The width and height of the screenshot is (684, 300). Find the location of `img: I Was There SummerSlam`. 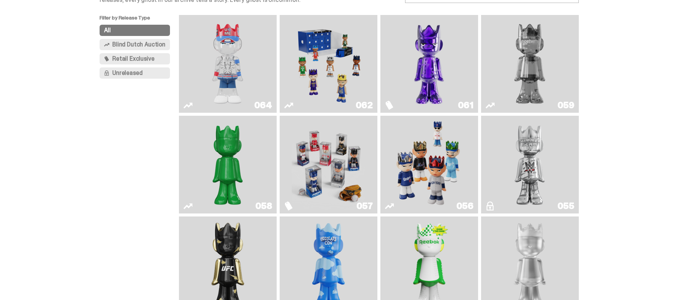

img: I Was There SummerSlam is located at coordinates (530, 164).